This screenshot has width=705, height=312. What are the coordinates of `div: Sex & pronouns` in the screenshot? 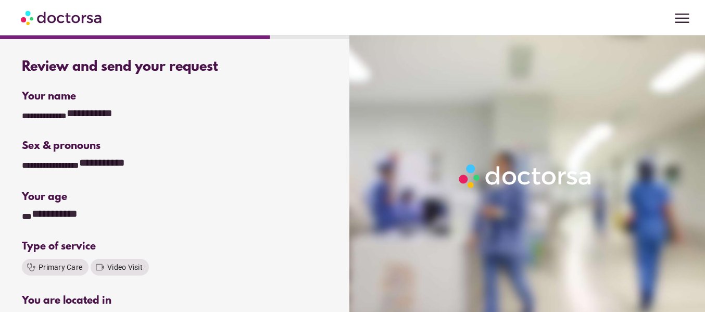 It's located at (175, 146).